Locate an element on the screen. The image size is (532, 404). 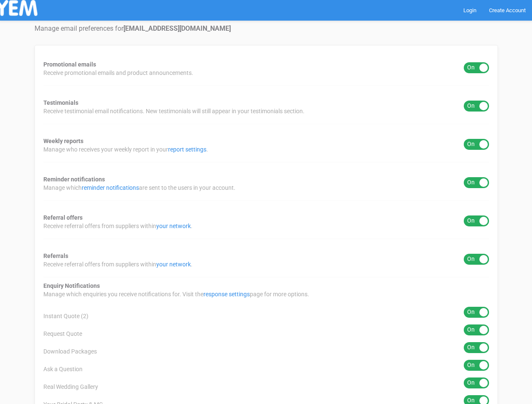
strong: Referral offers is located at coordinates (63, 218).